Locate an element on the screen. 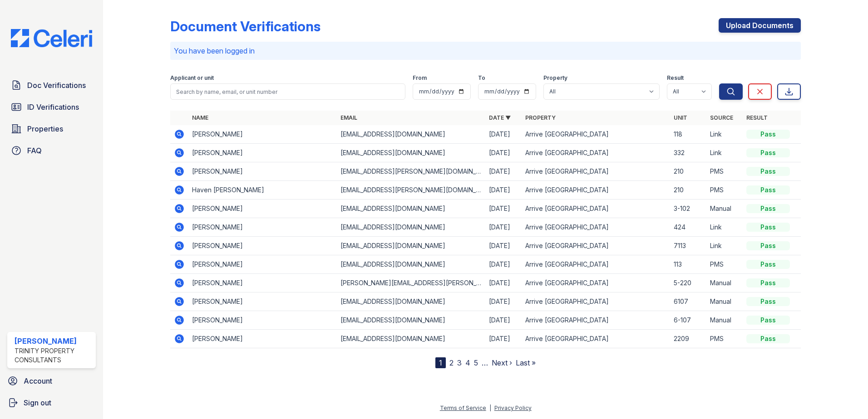 This screenshot has height=419, width=868. a: Doc Verifications is located at coordinates (52, 85).